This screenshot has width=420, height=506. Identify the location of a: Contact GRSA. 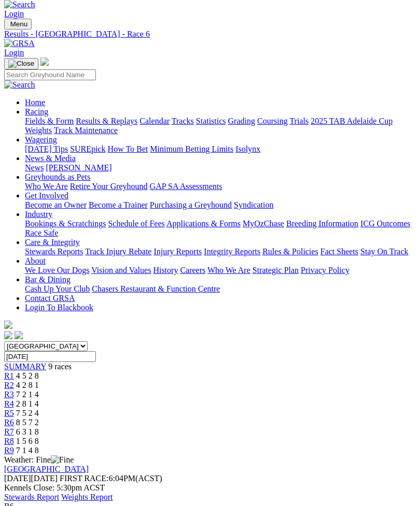
(50, 298).